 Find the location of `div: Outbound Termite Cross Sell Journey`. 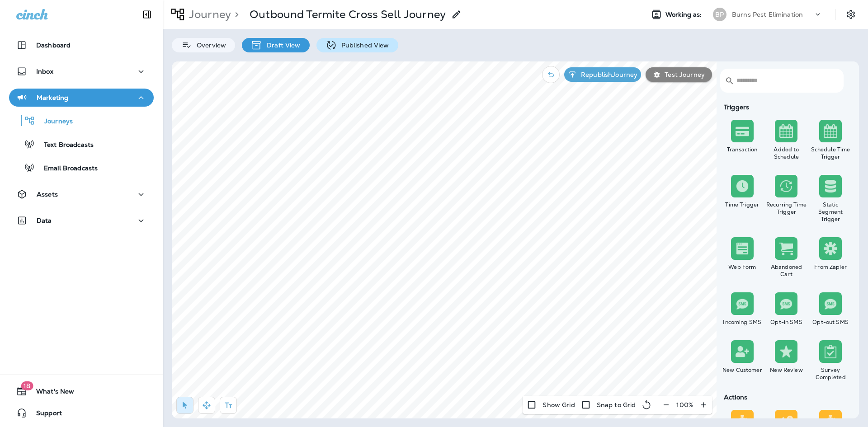

div: Outbound Termite Cross Sell Journey is located at coordinates (348, 15).